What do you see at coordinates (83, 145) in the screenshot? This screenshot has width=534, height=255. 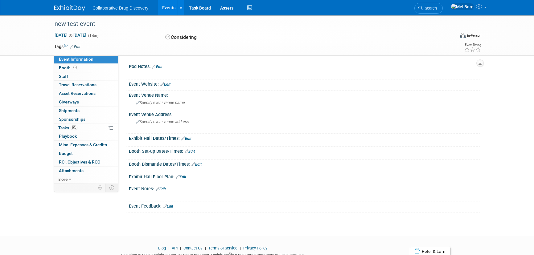 I see `span: Misc. Expenses & Credits` at bounding box center [83, 145].